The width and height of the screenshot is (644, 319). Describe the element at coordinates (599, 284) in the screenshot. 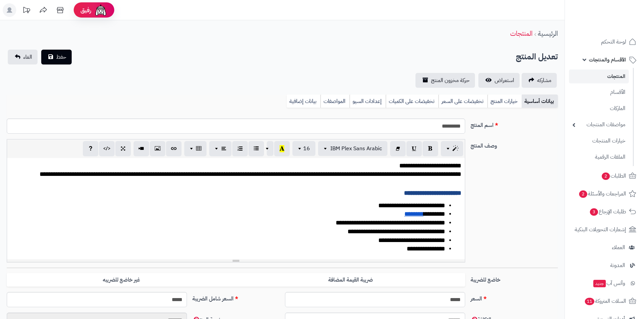

I see `span: جديد` at that location.